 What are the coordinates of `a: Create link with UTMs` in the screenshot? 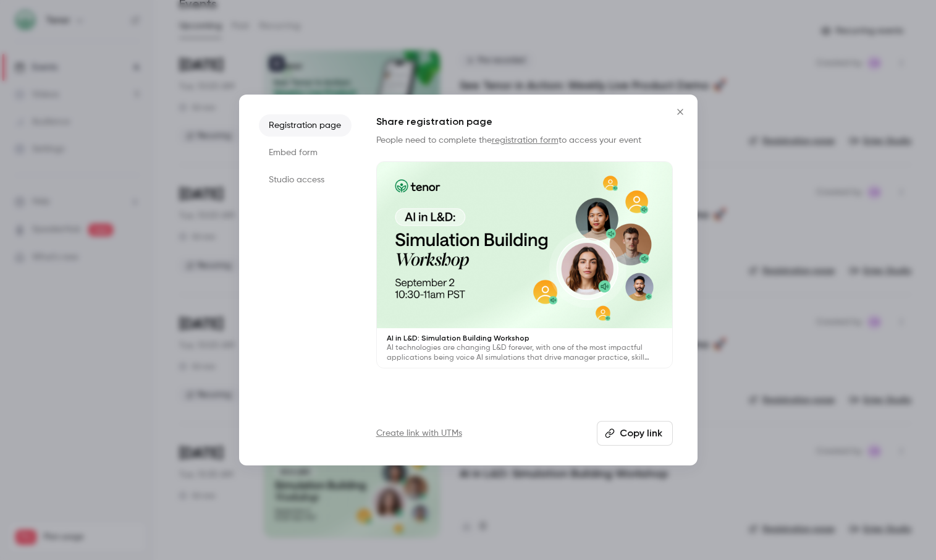 It's located at (419, 433).